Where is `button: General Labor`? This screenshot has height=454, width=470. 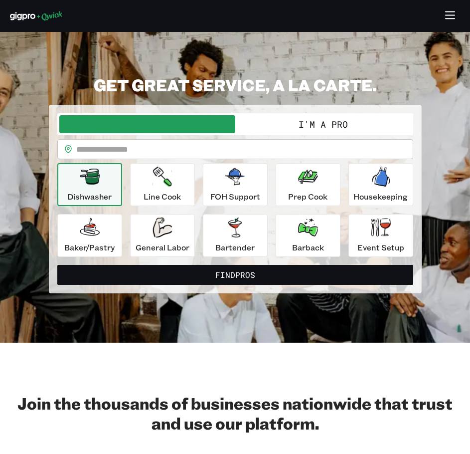 button: General Labor is located at coordinates (163, 235).